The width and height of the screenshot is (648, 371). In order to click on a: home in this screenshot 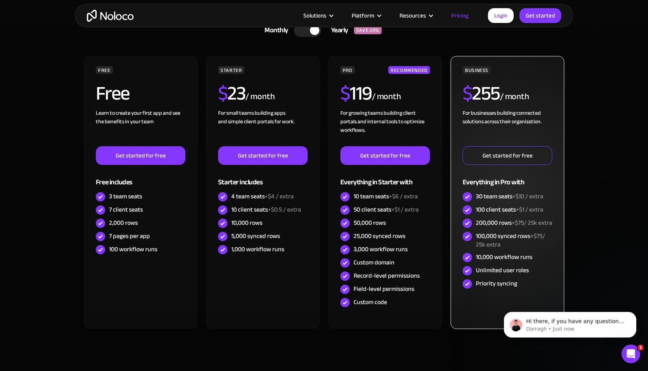, I will do `click(110, 16)`.